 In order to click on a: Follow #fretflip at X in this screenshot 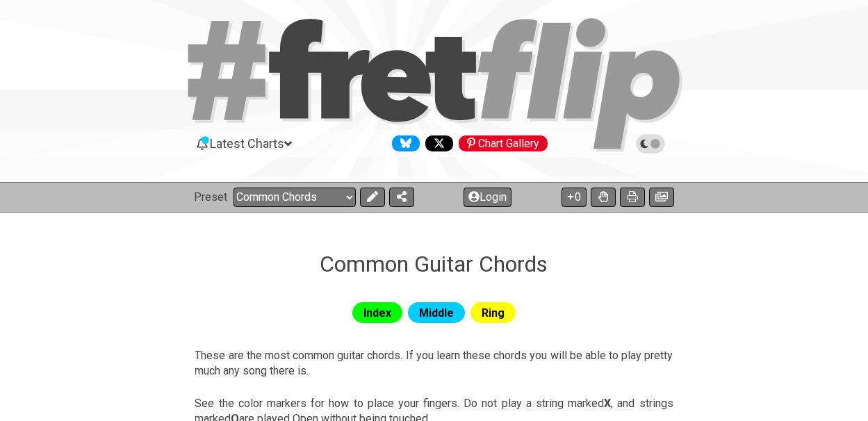, I will do `click(436, 143)`.